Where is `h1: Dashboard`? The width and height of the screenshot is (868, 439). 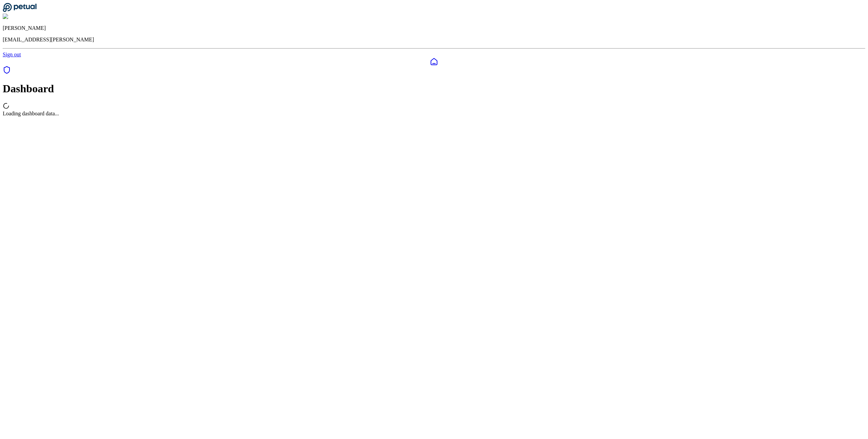
h1: Dashboard is located at coordinates (434, 88).